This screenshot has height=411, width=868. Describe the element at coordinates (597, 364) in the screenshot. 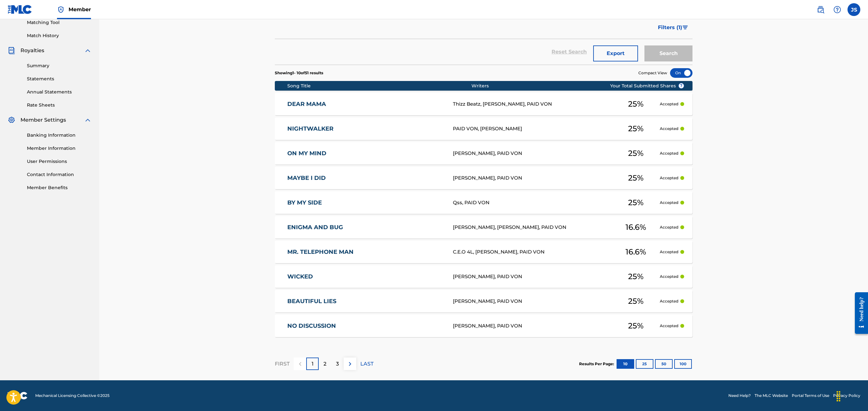

I see `p: Results Per Page:` at that location.